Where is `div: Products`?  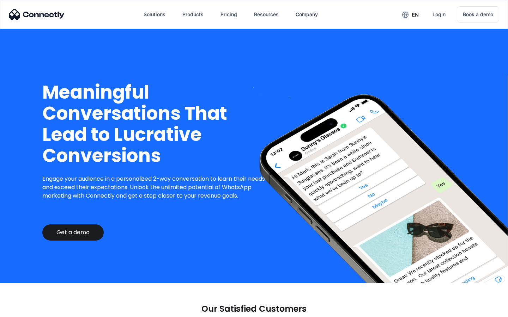 div: Products is located at coordinates (193, 14).